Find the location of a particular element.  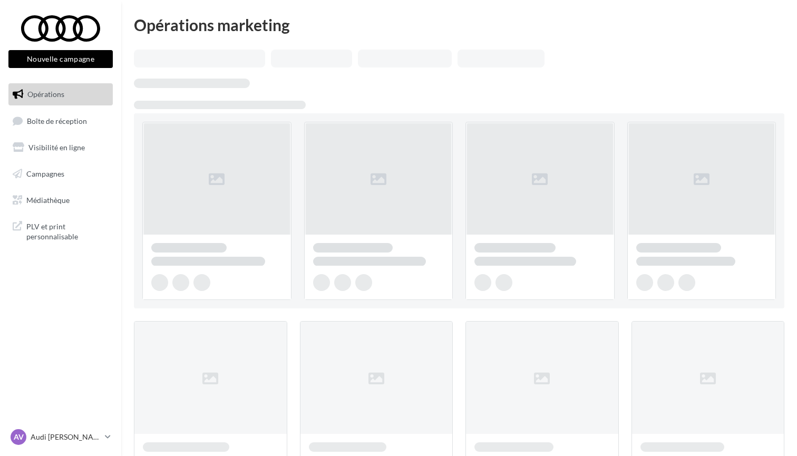

span: AV is located at coordinates (18, 437).